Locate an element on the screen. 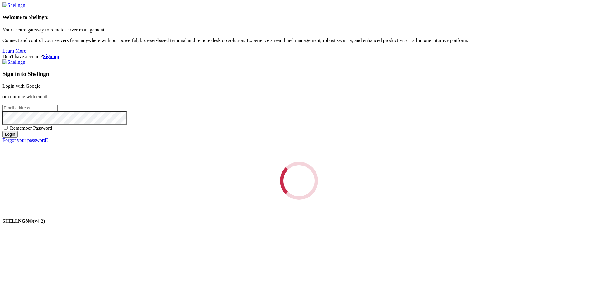  p: Connect and control your servers from anywhere with our powerful, browser-based terminal and remo... is located at coordinates (299, 40).